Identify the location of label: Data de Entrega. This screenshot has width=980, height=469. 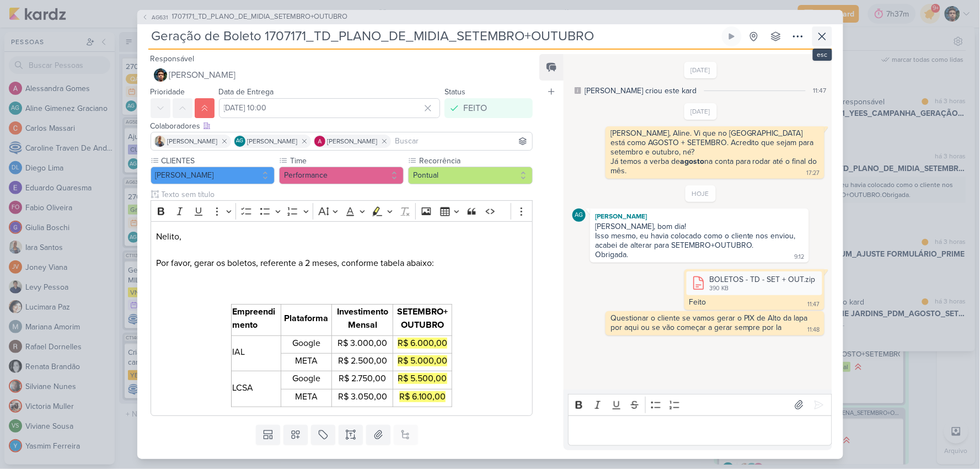
(247, 92).